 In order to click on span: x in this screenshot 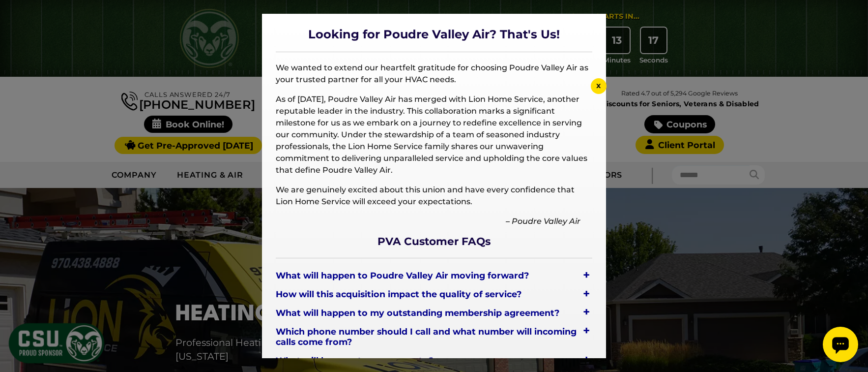, I will do `click(599, 85)`.